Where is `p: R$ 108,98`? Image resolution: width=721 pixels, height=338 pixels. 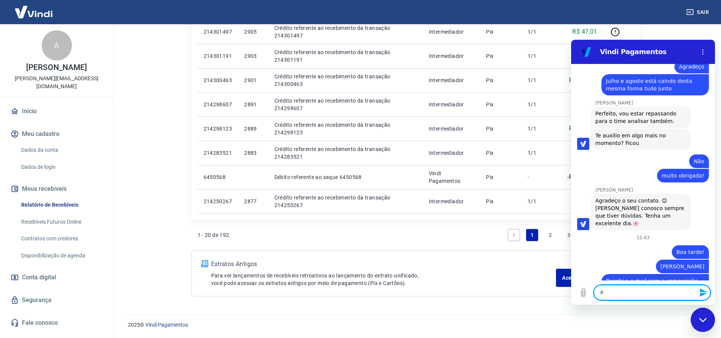
p: R$ 108,98 is located at coordinates (583, 80).